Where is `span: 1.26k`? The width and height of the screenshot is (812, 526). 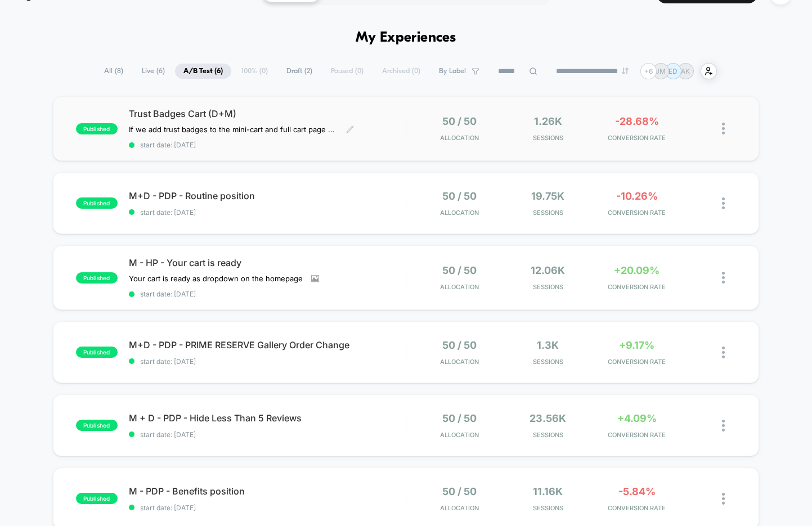 span: 1.26k is located at coordinates (548, 121).